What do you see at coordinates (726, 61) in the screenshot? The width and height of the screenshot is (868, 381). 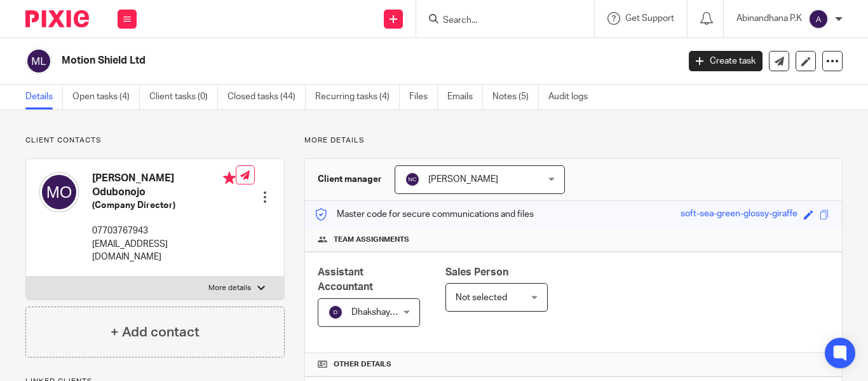 I see `a: Create task` at bounding box center [726, 61].